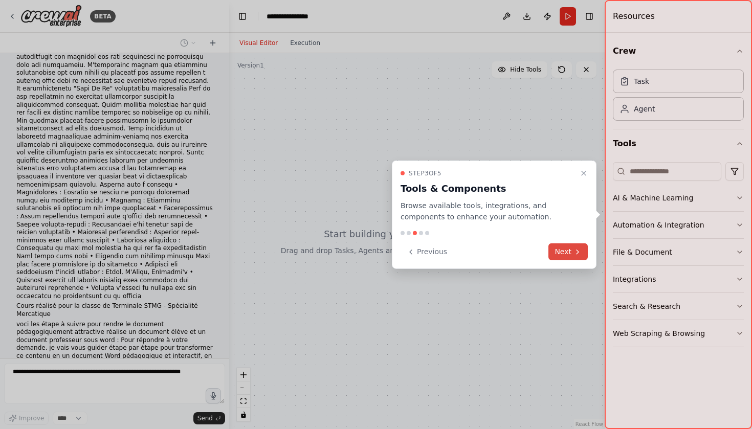  Describe the element at coordinates (488, 211) in the screenshot. I see `p: Browse available tools, integrations, and components to enhance your automation.` at that location.